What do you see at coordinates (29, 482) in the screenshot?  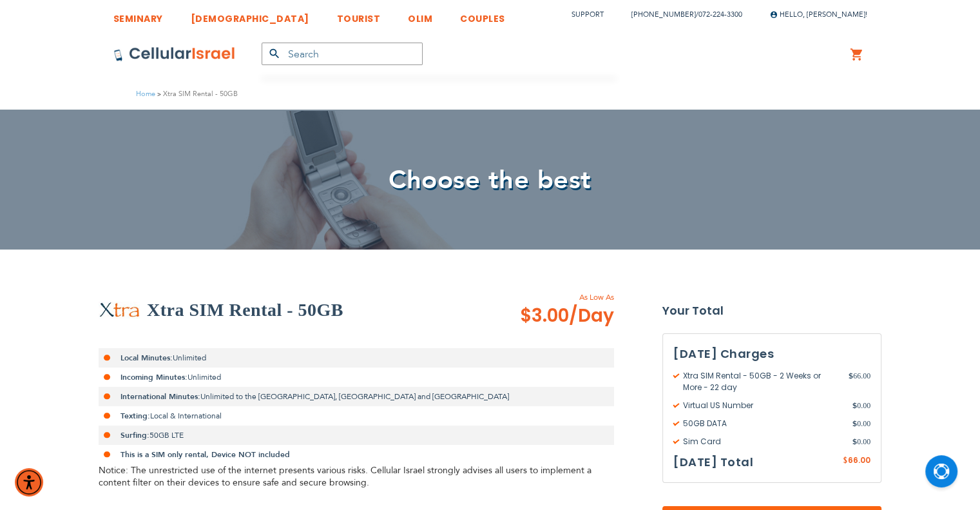 I see `div: Accessibility Menu` at bounding box center [29, 482].